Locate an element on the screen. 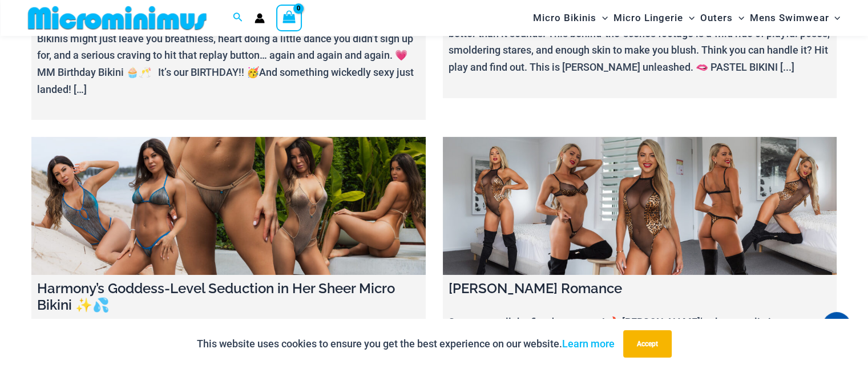 This screenshot has height=369, width=868. a: OutersMenu ToggleMenu Toggle is located at coordinates (722, 18).